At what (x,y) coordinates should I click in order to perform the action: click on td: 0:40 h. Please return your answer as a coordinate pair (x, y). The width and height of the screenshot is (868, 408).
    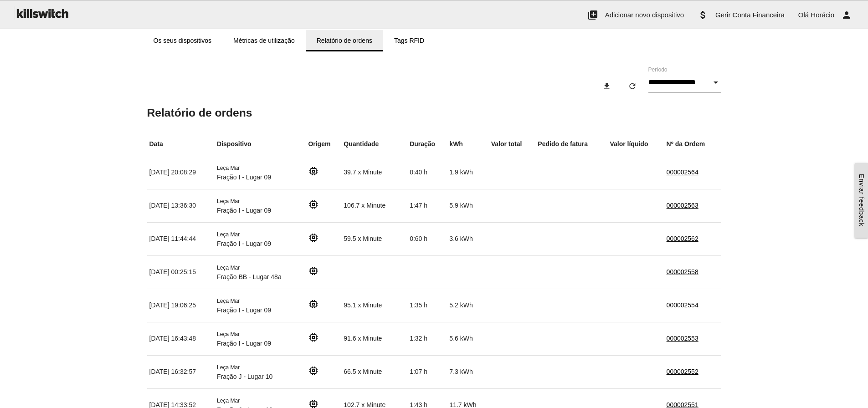
    Looking at the image, I should click on (427, 172).